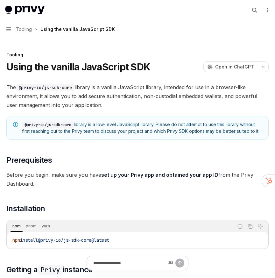  What do you see at coordinates (17, 226) in the screenshot?
I see `div: npm` at bounding box center [17, 226].